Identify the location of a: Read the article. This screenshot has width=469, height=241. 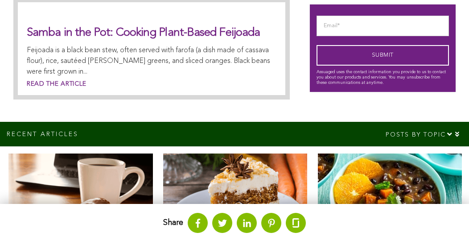
(57, 84).